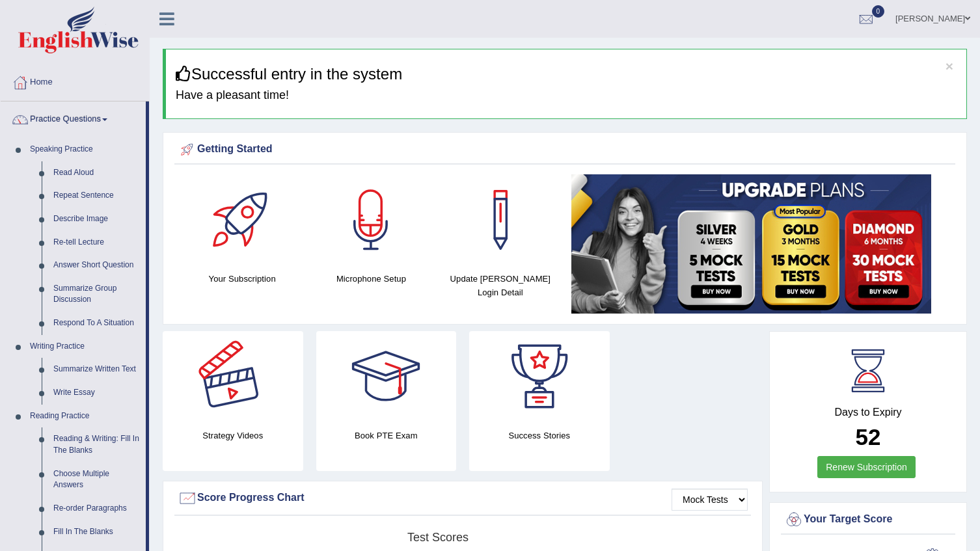 This screenshot has width=980, height=551. Describe the element at coordinates (868, 413) in the screenshot. I see `h4: Days to Expiry` at that location.